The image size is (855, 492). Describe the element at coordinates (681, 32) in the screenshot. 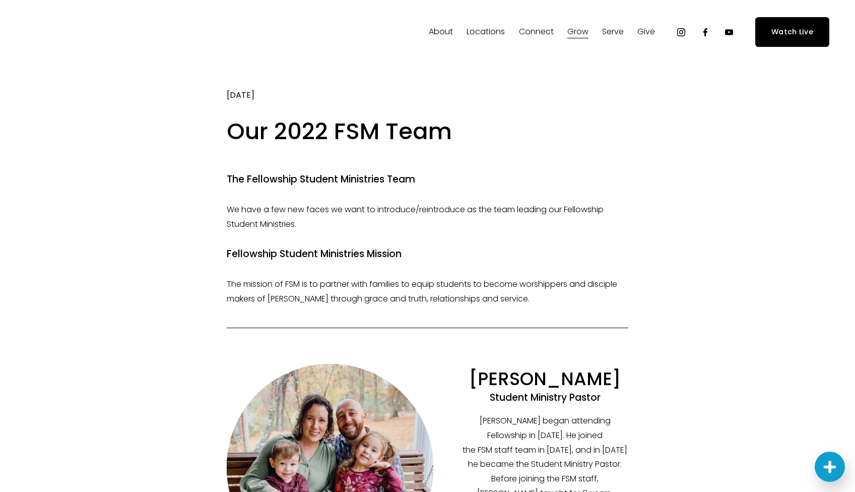

I see `a: Instagram` at that location.